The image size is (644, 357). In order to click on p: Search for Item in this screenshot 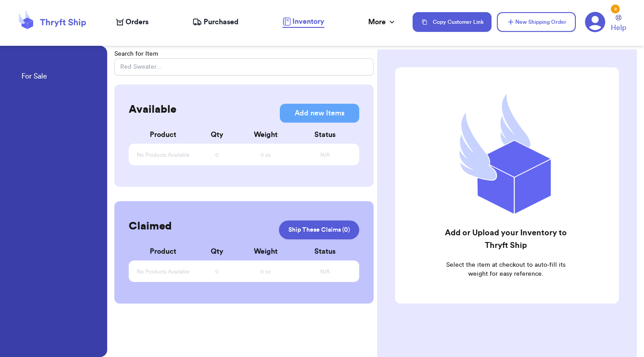, I will do `click(244, 54)`.